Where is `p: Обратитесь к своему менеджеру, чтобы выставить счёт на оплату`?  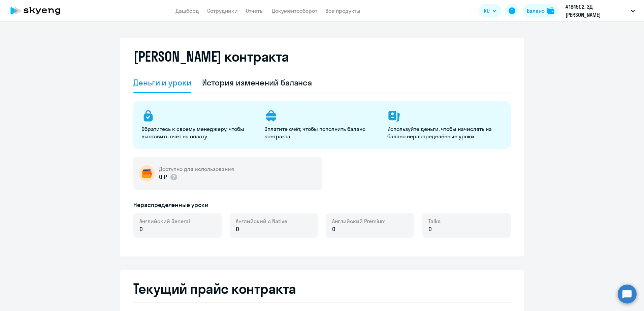
p: Обратитесь к своему менеджеру, чтобы выставить счёт на оплату is located at coordinates (199, 132).